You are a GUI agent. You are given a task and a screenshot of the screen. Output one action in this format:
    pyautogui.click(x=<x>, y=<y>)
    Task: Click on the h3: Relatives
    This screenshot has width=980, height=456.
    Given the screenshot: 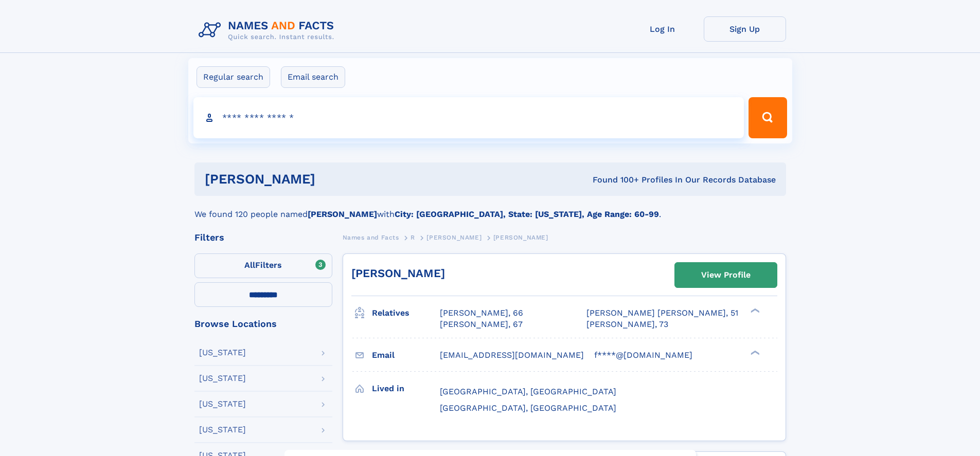 What is the action you would take?
    pyautogui.click(x=406, y=313)
    